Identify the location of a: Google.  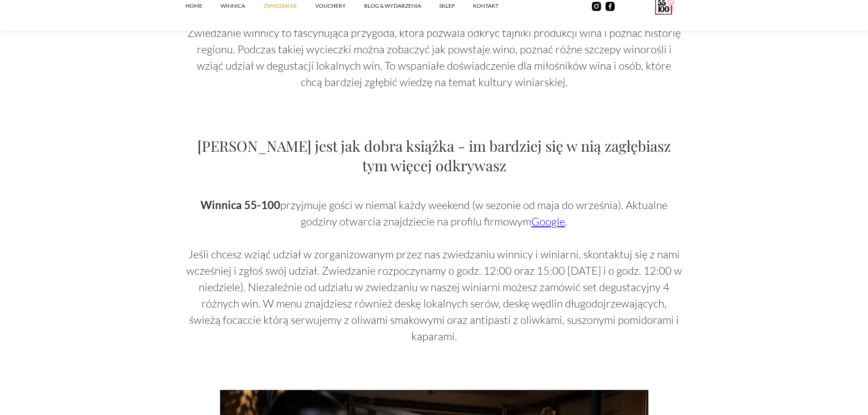
(548, 221).